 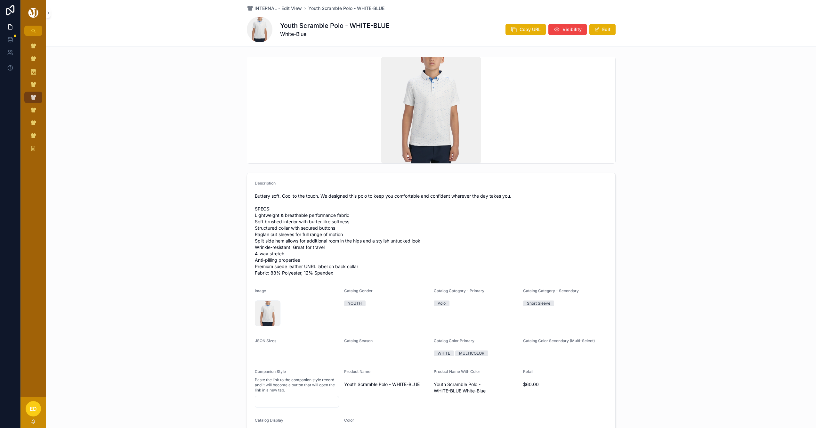 What do you see at coordinates (572, 29) in the screenshot?
I see `span: Visibility` at bounding box center [572, 29].